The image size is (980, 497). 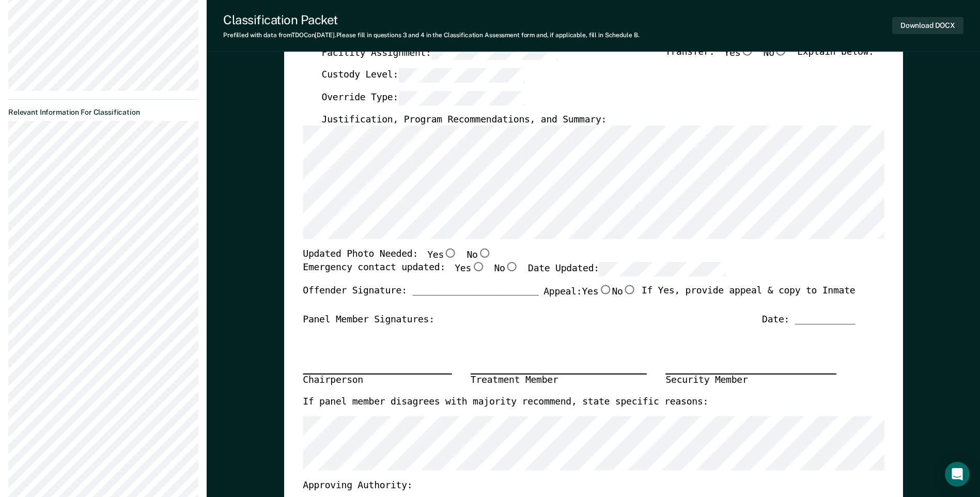 What do you see at coordinates (423, 76) in the screenshot?
I see `label: Custody Level:` at bounding box center [423, 76].